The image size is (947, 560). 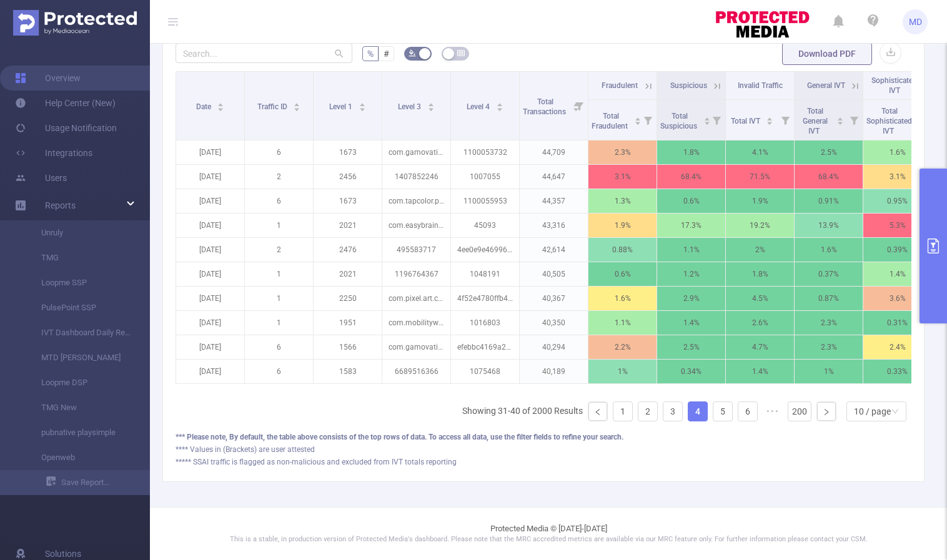 What do you see at coordinates (759, 250) in the screenshot?
I see `p: 2%` at bounding box center [759, 250].